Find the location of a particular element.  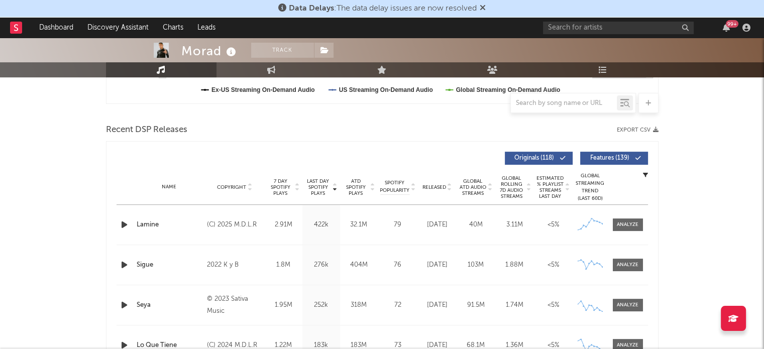

span: Copyright is located at coordinates (231, 187).